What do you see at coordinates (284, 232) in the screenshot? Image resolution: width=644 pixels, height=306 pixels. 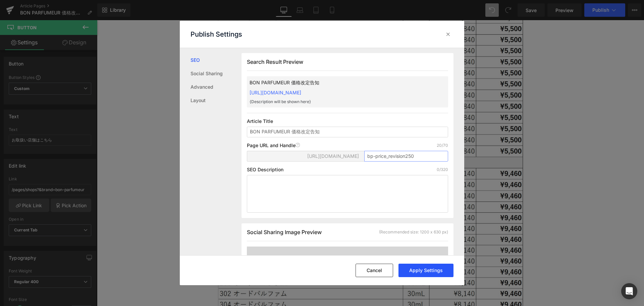 I see `span: Social Sharing Image Preview` at bounding box center [284, 232].